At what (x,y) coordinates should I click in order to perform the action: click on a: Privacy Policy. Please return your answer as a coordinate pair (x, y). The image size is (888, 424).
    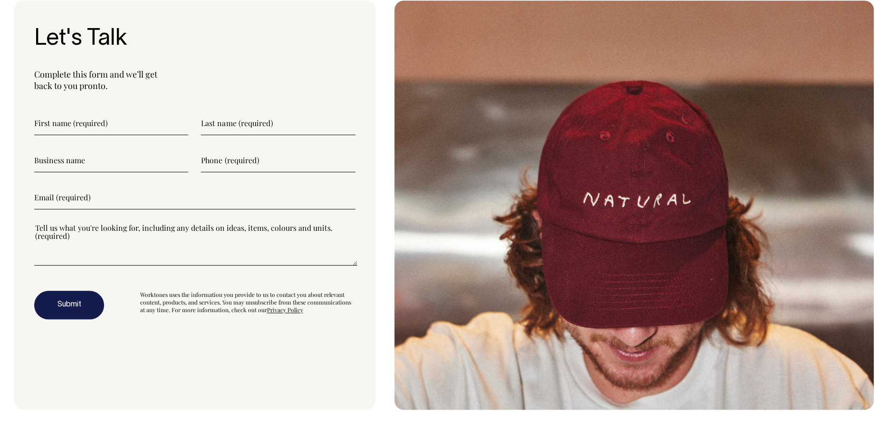
    Looking at the image, I should click on (285, 309).